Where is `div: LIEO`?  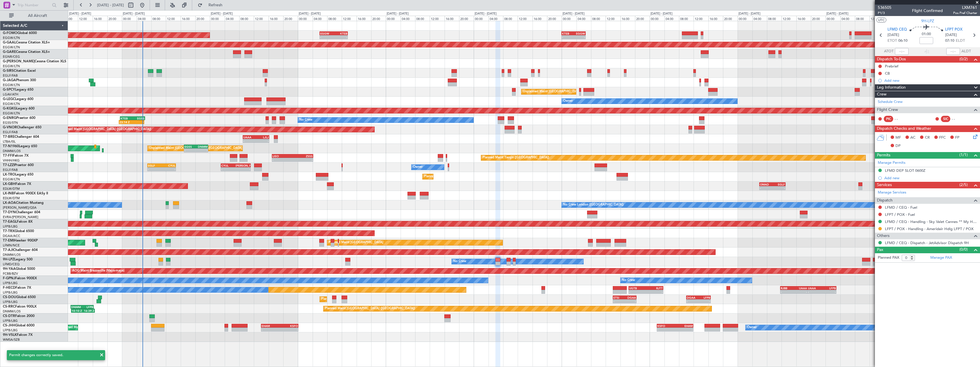 div: LIEO is located at coordinates (282, 156).